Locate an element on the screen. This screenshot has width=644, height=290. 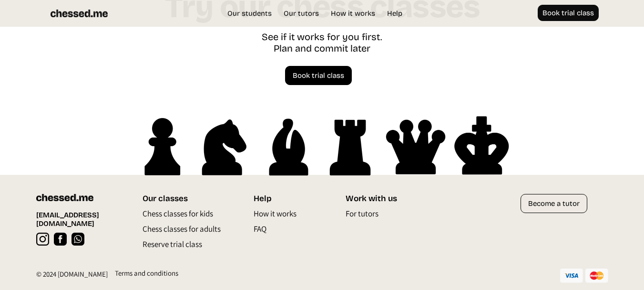
p: How it works is located at coordinates (275, 216).